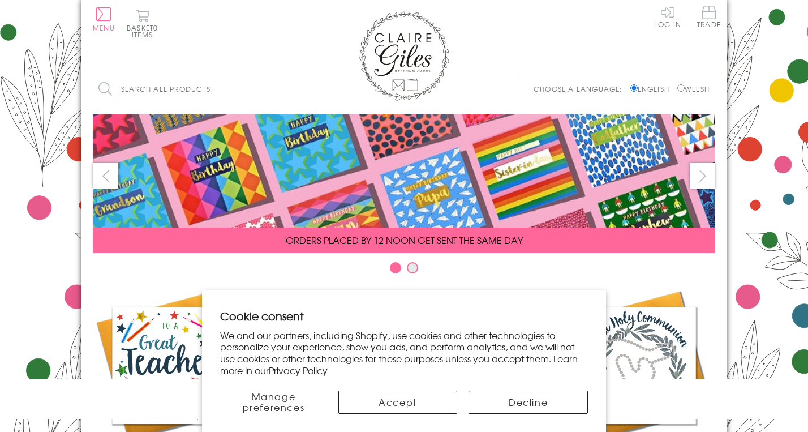 The width and height of the screenshot is (808, 432). I want to click on a: Privacy Policy, so click(298, 370).